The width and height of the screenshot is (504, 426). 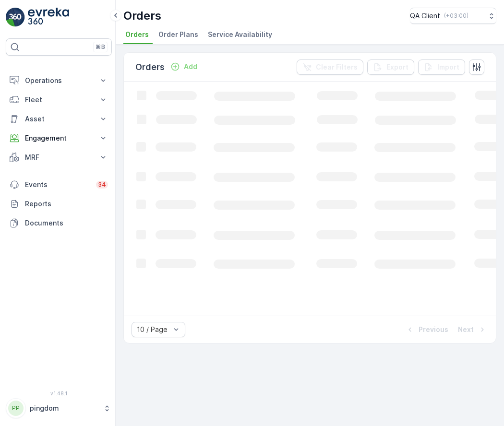 I want to click on p: ( +03:00 ), so click(x=456, y=16).